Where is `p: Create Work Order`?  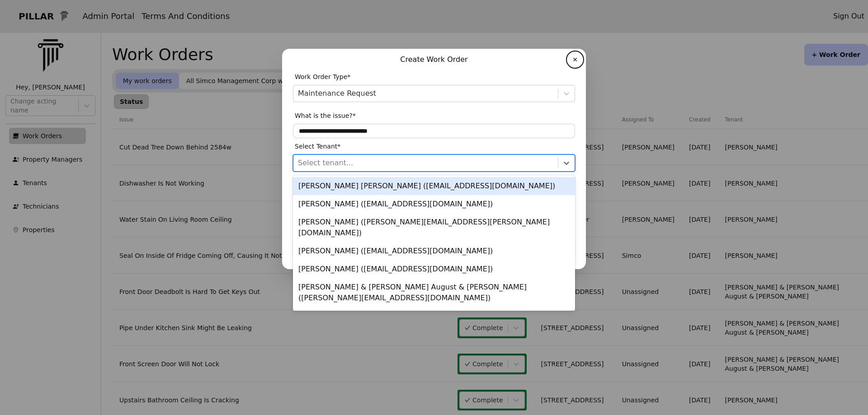
p: Create Work Order is located at coordinates (434, 59).